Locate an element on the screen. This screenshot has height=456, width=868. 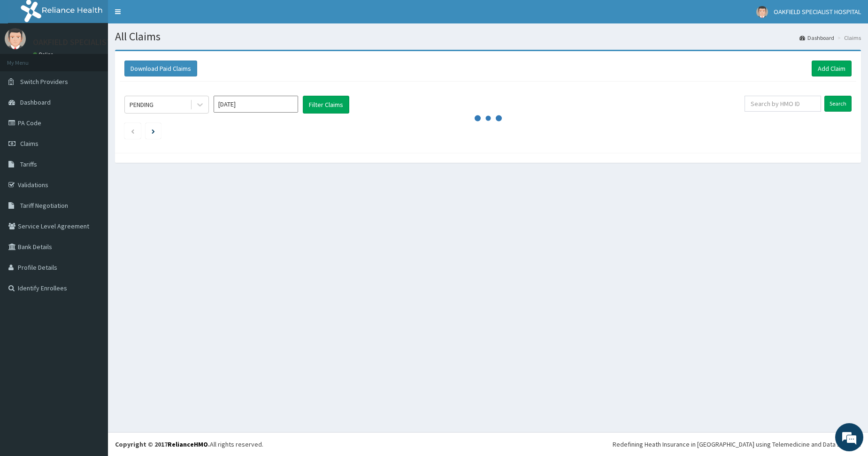
span: Switch Providers is located at coordinates (44, 82).